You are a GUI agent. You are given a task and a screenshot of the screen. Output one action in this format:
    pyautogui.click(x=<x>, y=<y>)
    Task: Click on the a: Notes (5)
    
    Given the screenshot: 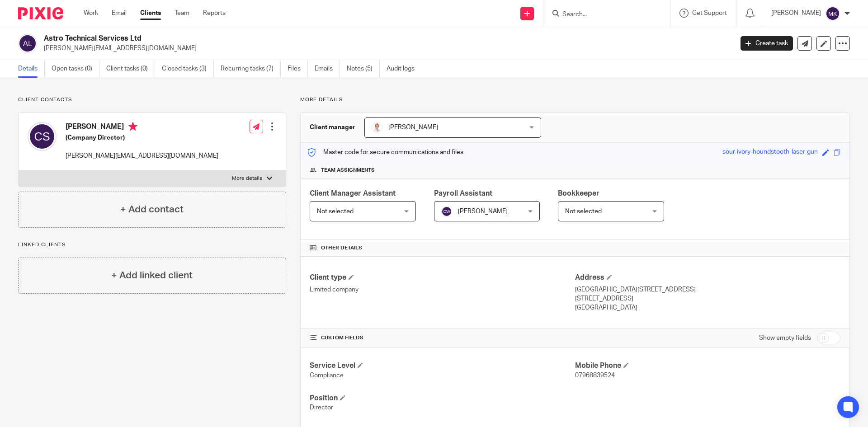 What is the action you would take?
    pyautogui.click(x=363, y=69)
    